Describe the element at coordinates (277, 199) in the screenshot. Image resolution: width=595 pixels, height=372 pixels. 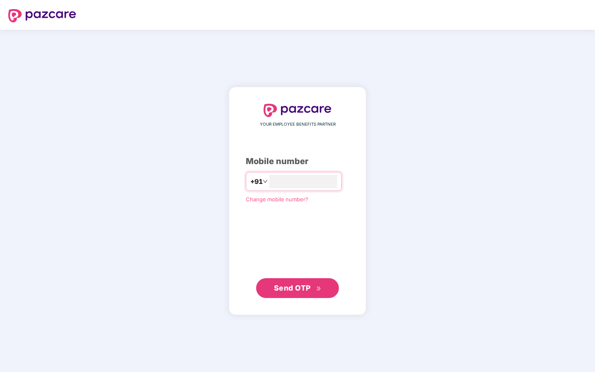
I see `span: Change mobile number?` at that location.